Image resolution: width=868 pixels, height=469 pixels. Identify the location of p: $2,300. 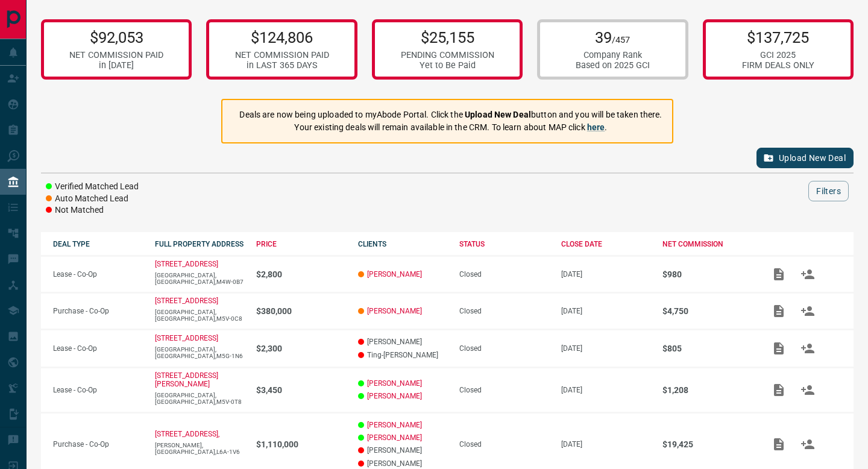
(301, 349).